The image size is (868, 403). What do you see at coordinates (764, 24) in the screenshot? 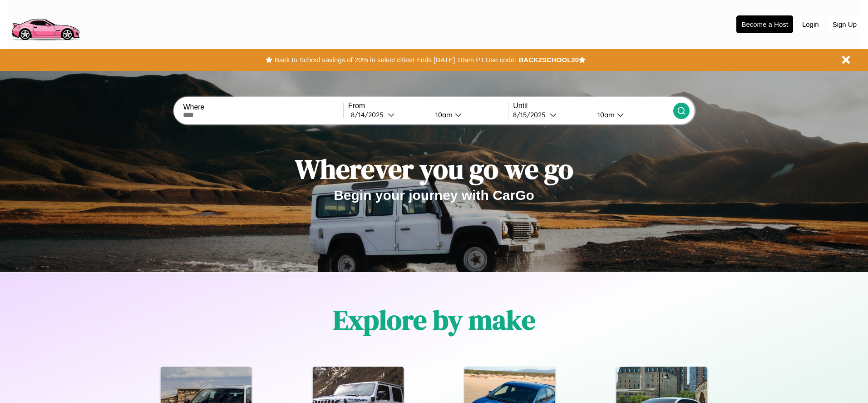
I see `button: Become a Host` at bounding box center [764, 24].